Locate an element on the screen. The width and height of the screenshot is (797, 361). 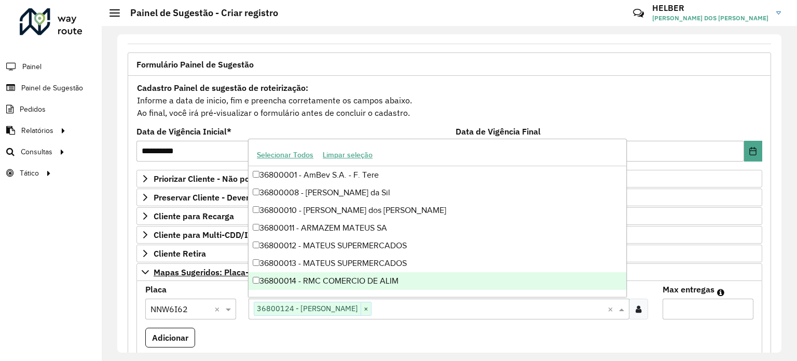
button: Limpar seleção is located at coordinates (348, 155).